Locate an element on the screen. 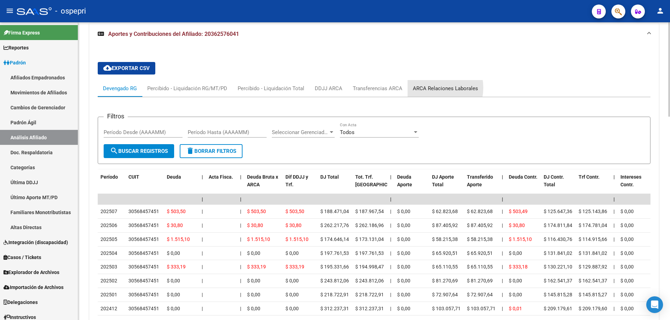 The width and height of the screenshot is (670, 320). span: $ 72.907,64 is located at coordinates (479, 295).